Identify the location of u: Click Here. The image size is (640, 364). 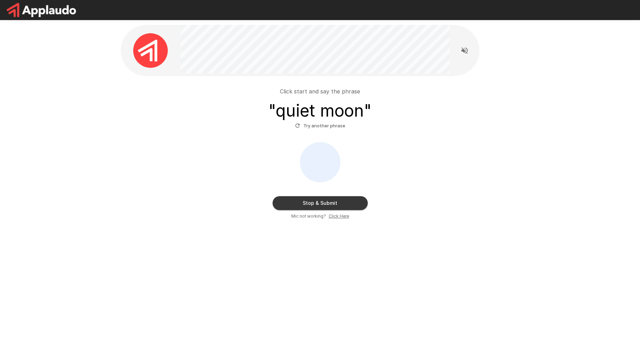
(338, 216).